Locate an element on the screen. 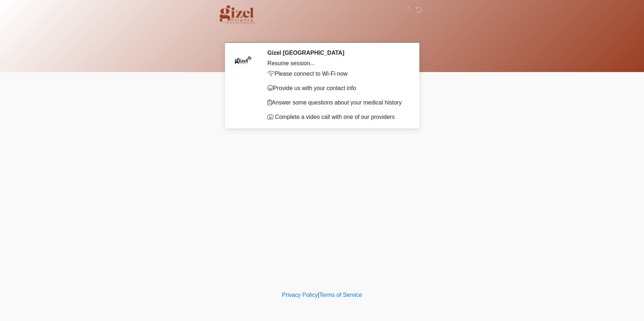  li: Complete a video call with one of our providers is located at coordinates (337, 117).